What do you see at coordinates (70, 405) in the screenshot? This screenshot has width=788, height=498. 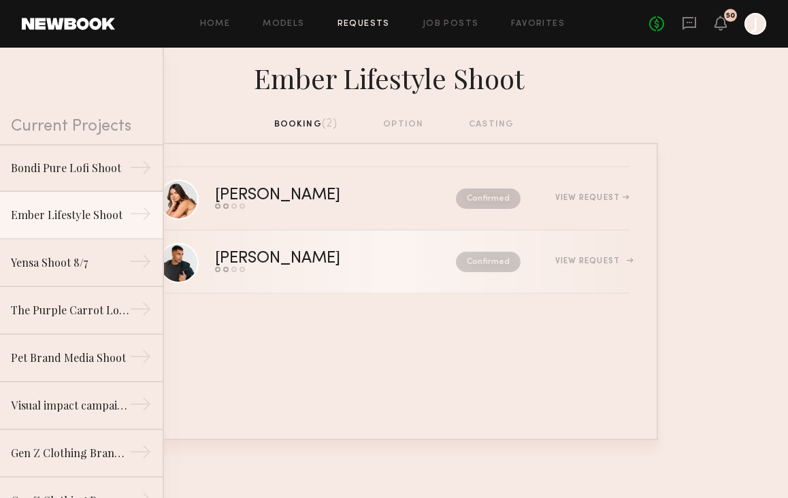 I see `div: Visual impact campaign` at bounding box center [70, 405].